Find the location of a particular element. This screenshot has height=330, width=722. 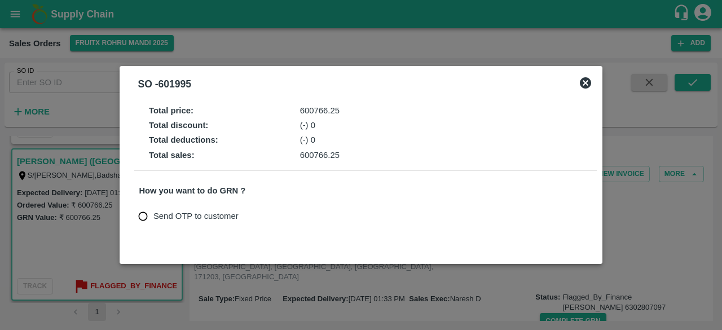

strong: Total discount : is located at coordinates (178, 125).